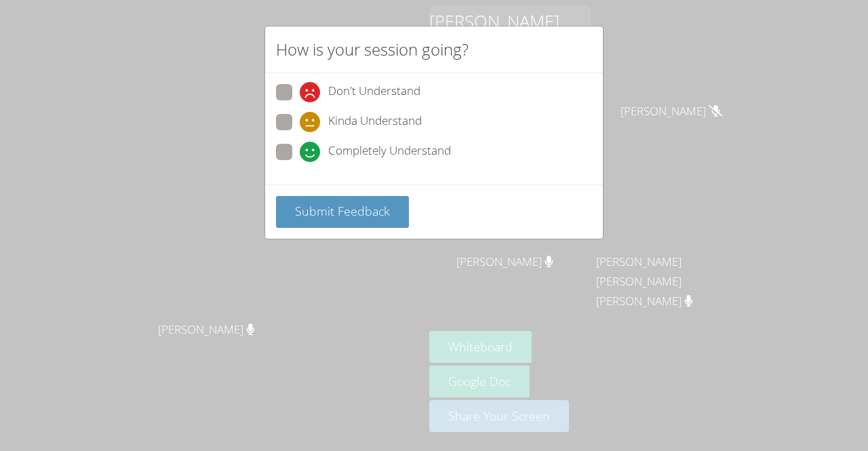 The image size is (868, 451). I want to click on span: Completely Understand, so click(389, 152).